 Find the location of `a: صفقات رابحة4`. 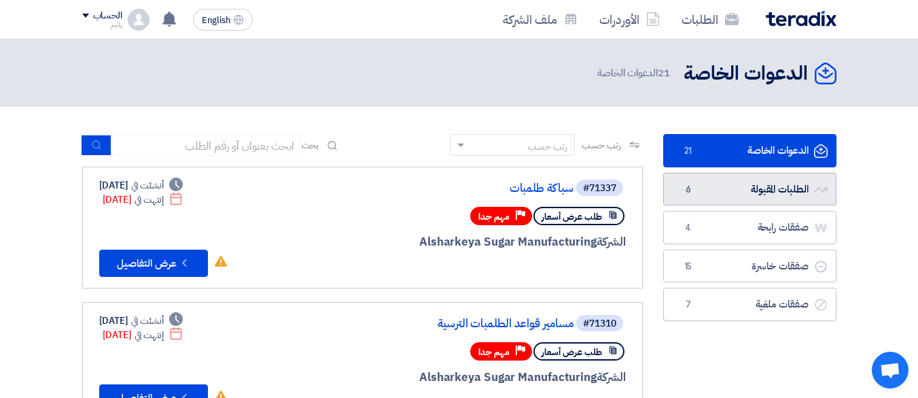

a: صفقات رابحة4 is located at coordinates (750, 227).